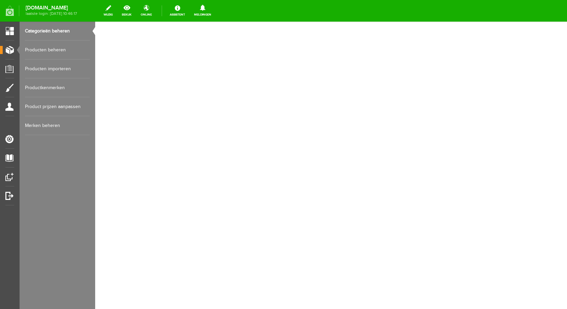 This screenshot has width=567, height=309. What do you see at coordinates (57, 50) in the screenshot?
I see `a: Producten beheren` at bounding box center [57, 50].